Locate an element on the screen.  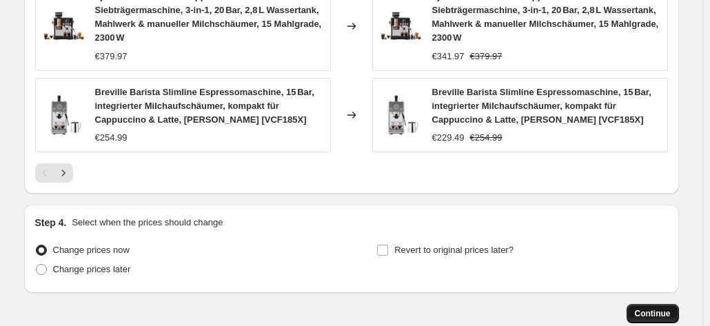
strike: €379.97 is located at coordinates (486, 57).